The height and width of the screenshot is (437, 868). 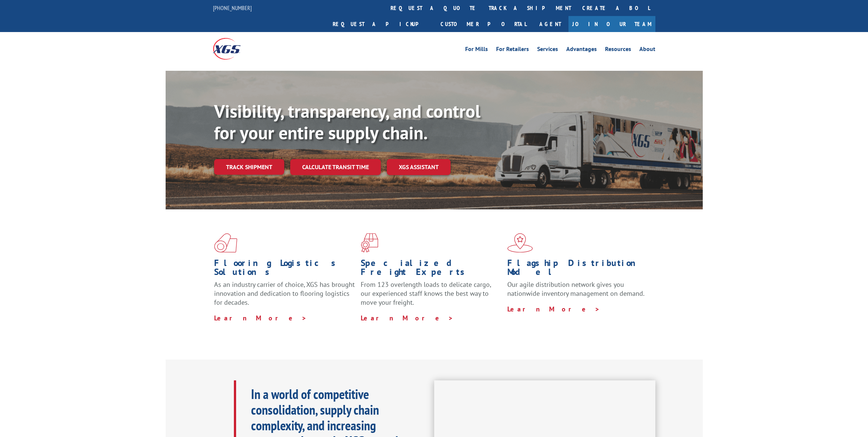 I want to click on h1: Flooring Logistics Solutions, so click(x=285, y=269).